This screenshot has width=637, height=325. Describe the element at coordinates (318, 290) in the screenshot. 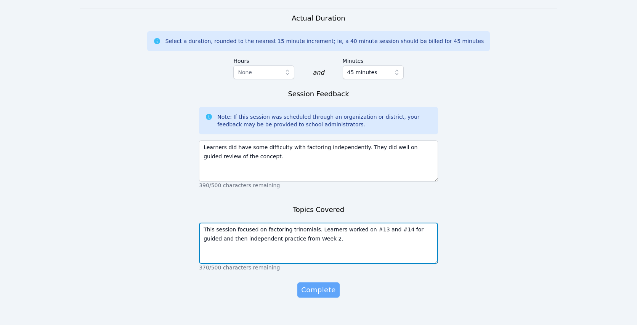

I see `button: Complete` at that location.